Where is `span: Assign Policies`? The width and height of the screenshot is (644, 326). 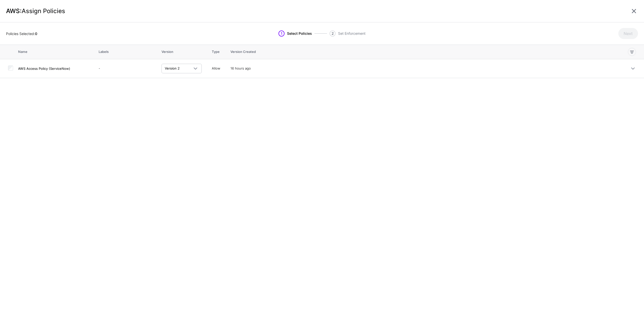
span: Assign Policies is located at coordinates (43, 11).